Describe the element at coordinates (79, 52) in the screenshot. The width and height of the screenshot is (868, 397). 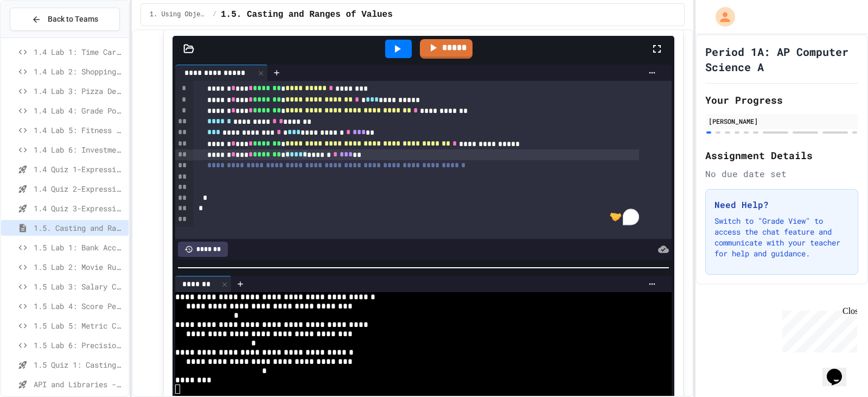
I see `span: 1.4 Lab 1: Time Card Calculator` at that location.